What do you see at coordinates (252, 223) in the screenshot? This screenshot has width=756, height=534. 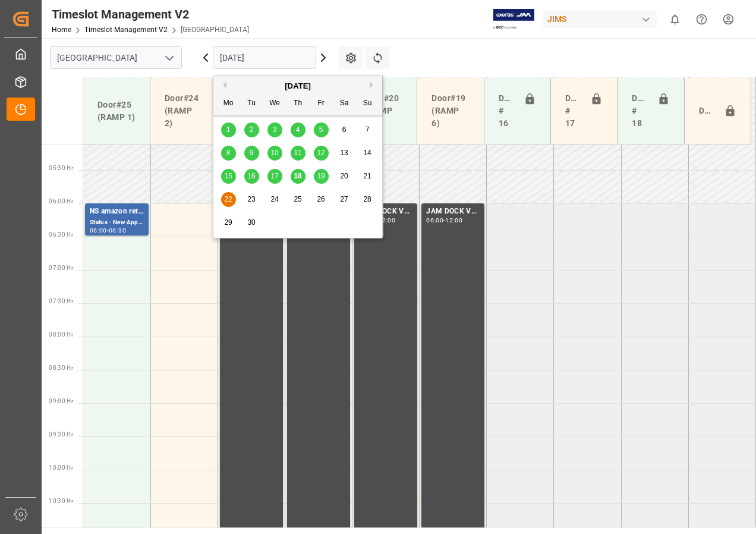 I see `div: Choose Tuesday, September 30th, 2025` at bounding box center [252, 223].